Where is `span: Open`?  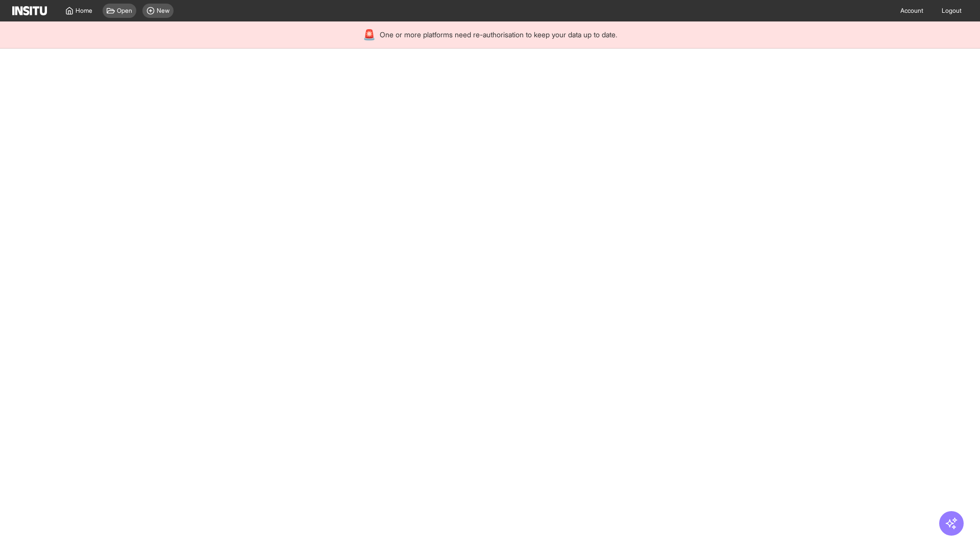 span: Open is located at coordinates (125, 11).